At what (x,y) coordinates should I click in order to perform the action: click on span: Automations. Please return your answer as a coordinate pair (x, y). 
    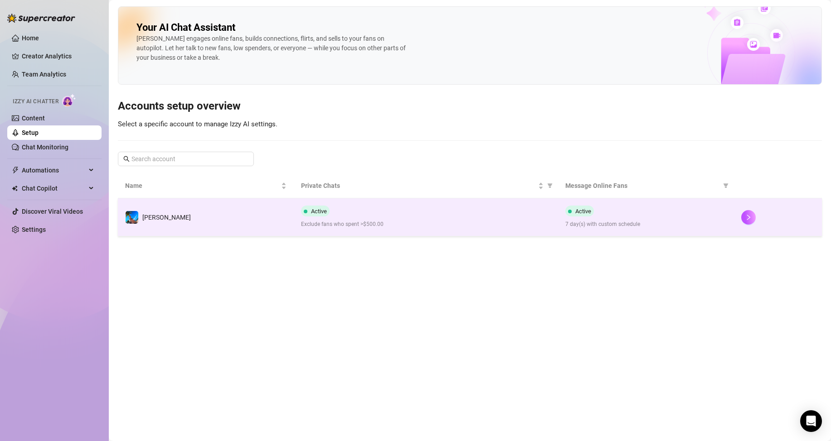
    Looking at the image, I should click on (54, 170).